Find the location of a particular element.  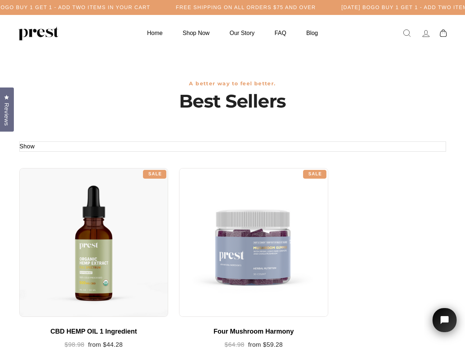

a: Home is located at coordinates (155, 33).